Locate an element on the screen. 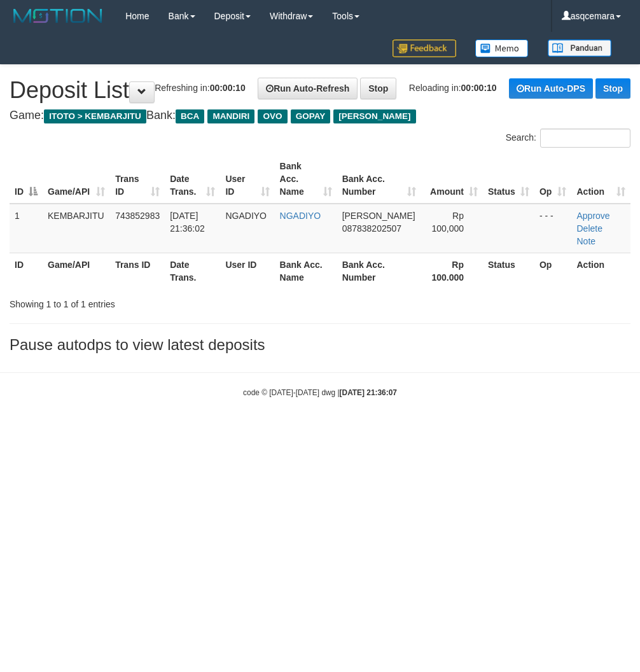  th: User ID: activate to sort column ascending is located at coordinates (247, 178).